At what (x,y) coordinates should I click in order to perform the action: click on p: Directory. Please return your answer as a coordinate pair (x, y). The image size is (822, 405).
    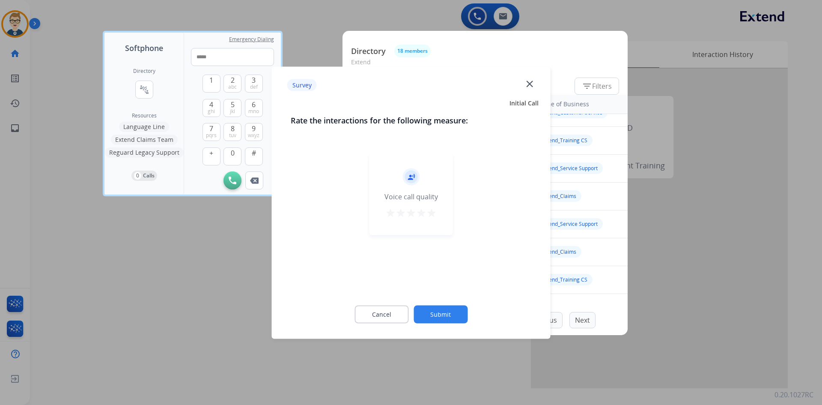
    Looking at the image, I should click on (368, 51).